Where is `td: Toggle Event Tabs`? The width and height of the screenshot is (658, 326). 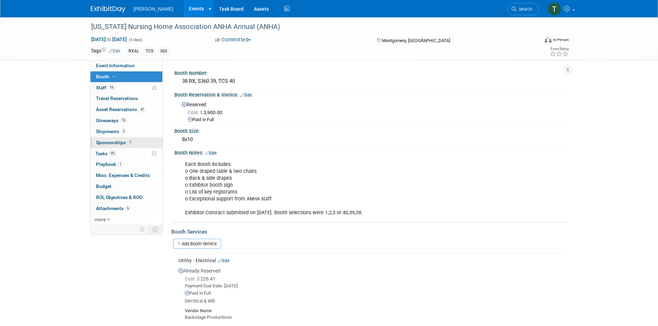 td: Toggle Event Tabs is located at coordinates (155, 230).